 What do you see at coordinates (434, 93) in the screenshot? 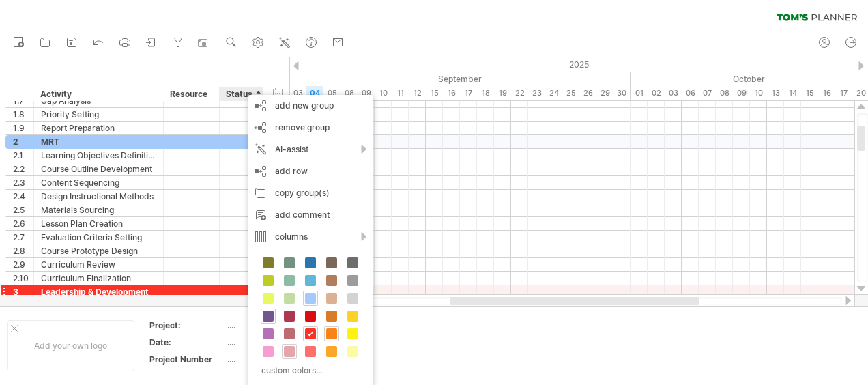
I see `div: Monday, 15 September 2025` at bounding box center [434, 93].